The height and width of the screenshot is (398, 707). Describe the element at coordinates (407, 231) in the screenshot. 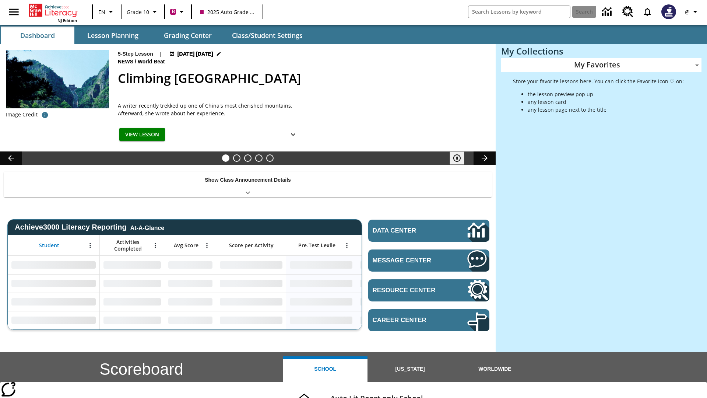

I see `span: Data Center` at that location.